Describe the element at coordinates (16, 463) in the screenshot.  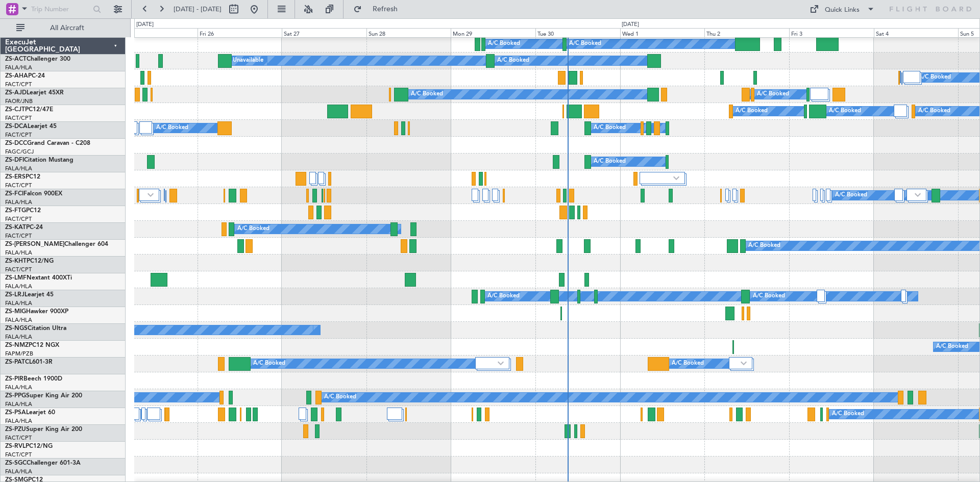
I see `span: ZS-SGC` at that location.